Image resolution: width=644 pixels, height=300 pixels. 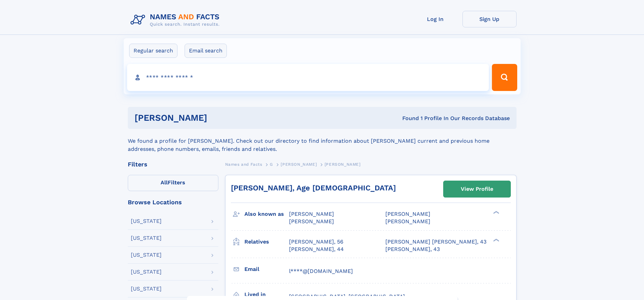 I want to click on h3: Also known as, so click(x=267, y=214).